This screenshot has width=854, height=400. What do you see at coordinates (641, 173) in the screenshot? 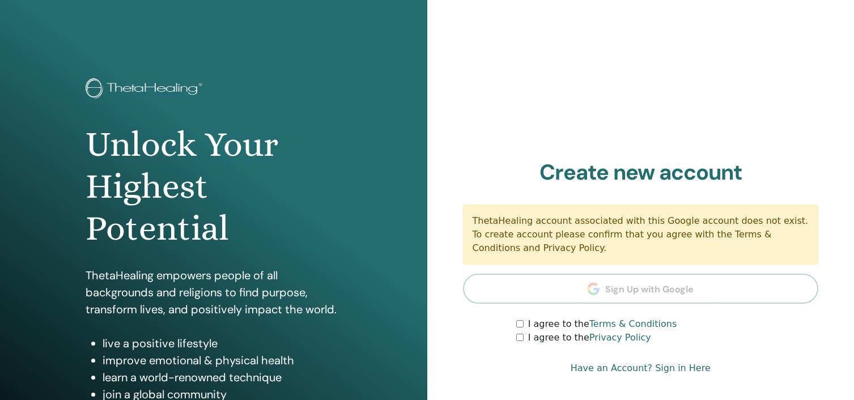
I see `h2: Create new account` at bounding box center [641, 173].